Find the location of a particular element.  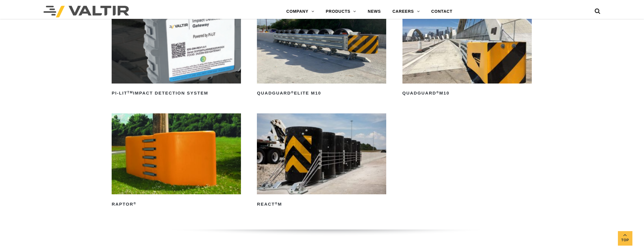

h2: QuadGuard Elite M10 is located at coordinates (322, 93).